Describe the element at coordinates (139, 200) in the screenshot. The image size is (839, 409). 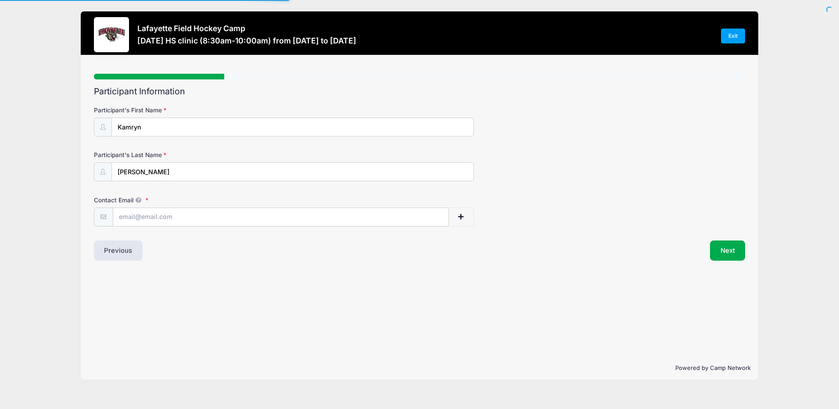
I see `span: We will send confirmations, payment reminders, and custom email messages to each address listed. ...` at that location.